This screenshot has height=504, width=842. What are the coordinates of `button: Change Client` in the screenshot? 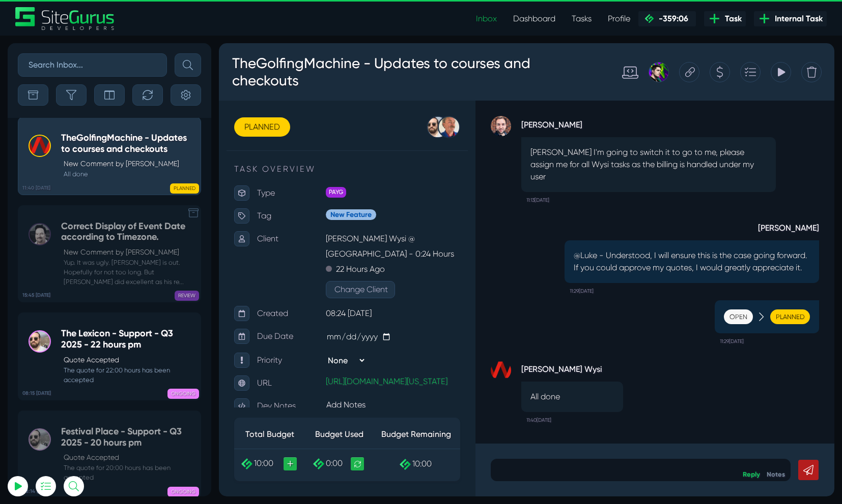 It's located at (142, 247).